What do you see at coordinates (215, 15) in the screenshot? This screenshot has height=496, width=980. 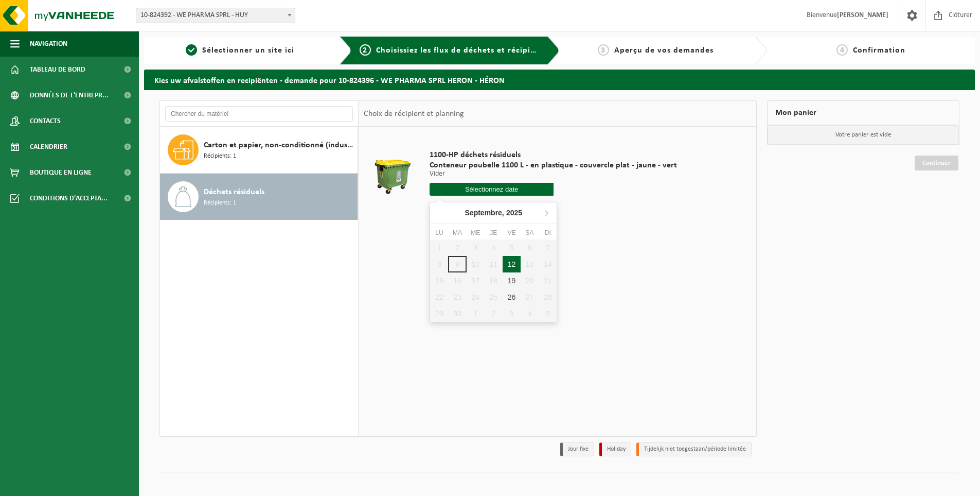 I see `span: 10-824392 - WE PHARMA SPRL - HUY` at bounding box center [215, 15].